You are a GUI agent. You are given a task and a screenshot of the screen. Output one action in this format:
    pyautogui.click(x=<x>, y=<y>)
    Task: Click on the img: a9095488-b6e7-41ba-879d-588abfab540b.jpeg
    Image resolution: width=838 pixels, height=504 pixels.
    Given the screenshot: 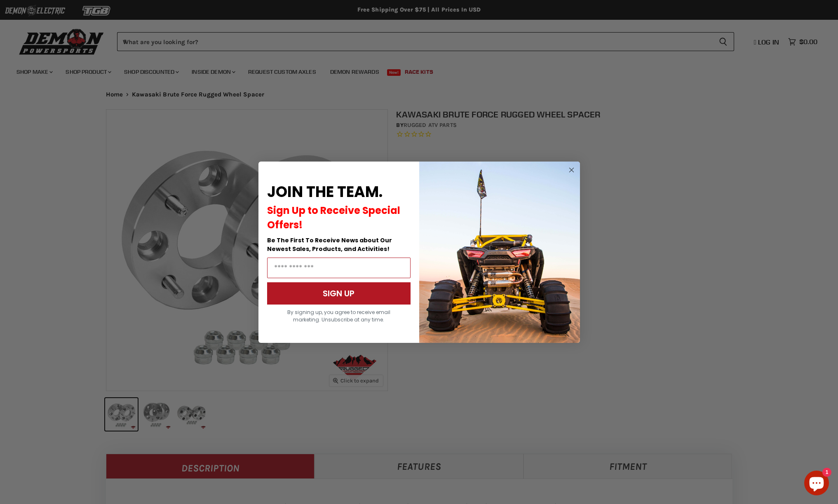 What is the action you would take?
    pyautogui.click(x=500, y=253)
    